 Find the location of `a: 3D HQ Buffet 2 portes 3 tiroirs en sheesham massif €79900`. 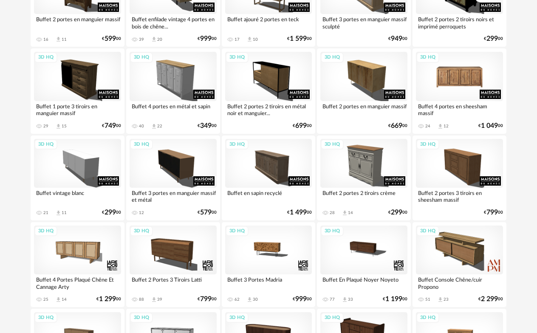

a: 3D HQ Buffet 2 portes 3 tiroirs en sheesham massif €79900 is located at coordinates (459, 178).